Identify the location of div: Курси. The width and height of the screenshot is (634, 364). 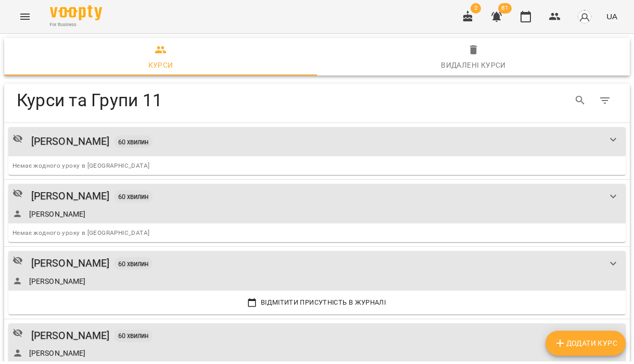
(161, 65).